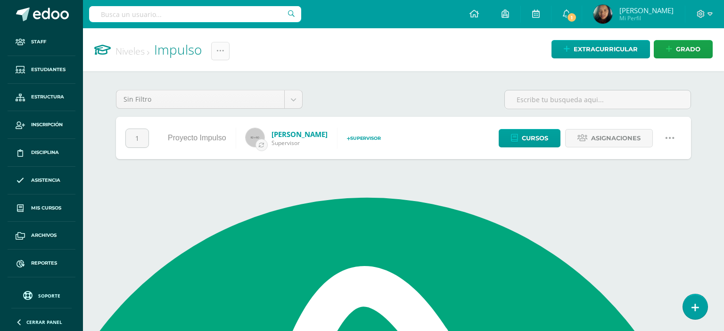  I want to click on span: Soporte, so click(49, 296).